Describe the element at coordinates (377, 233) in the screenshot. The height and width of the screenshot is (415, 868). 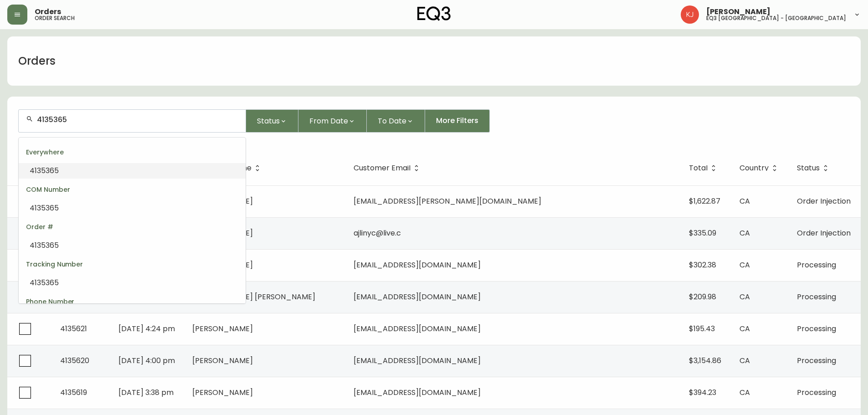
I see `span: ajlinyc@live.c` at that location.